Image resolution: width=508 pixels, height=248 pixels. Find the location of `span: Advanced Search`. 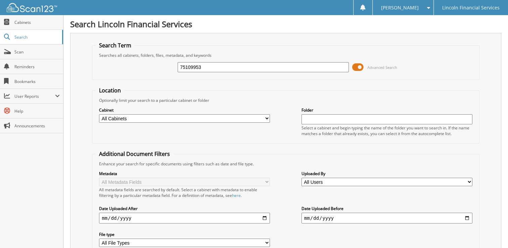

span: Advanced Search is located at coordinates (382, 67).